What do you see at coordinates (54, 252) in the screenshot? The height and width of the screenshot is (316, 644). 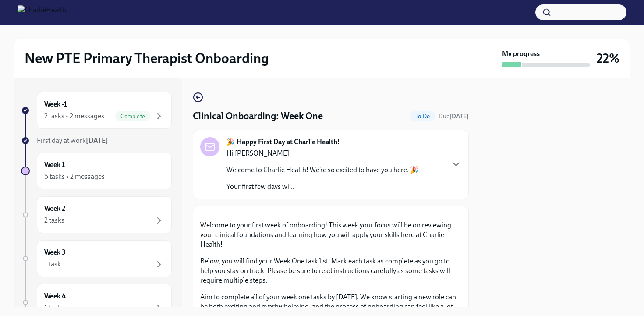 I see `h6: Week 3` at bounding box center [54, 252].